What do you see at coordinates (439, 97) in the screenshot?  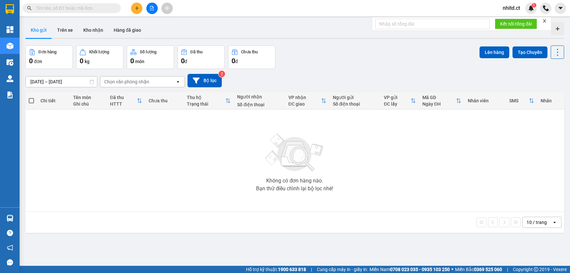 I see `div: Mã GD` at bounding box center [439, 97].